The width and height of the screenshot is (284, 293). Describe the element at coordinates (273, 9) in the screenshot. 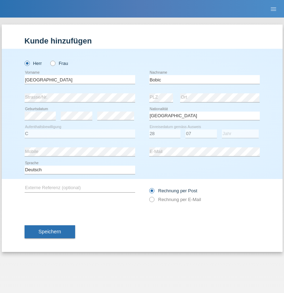

I see `a: menu` at that location.